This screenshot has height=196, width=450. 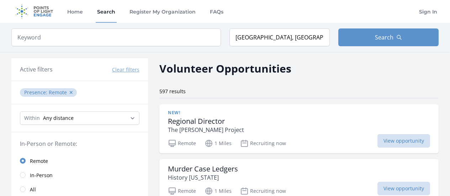 What do you see at coordinates (384, 37) in the screenshot?
I see `span: Search` at bounding box center [384, 37].